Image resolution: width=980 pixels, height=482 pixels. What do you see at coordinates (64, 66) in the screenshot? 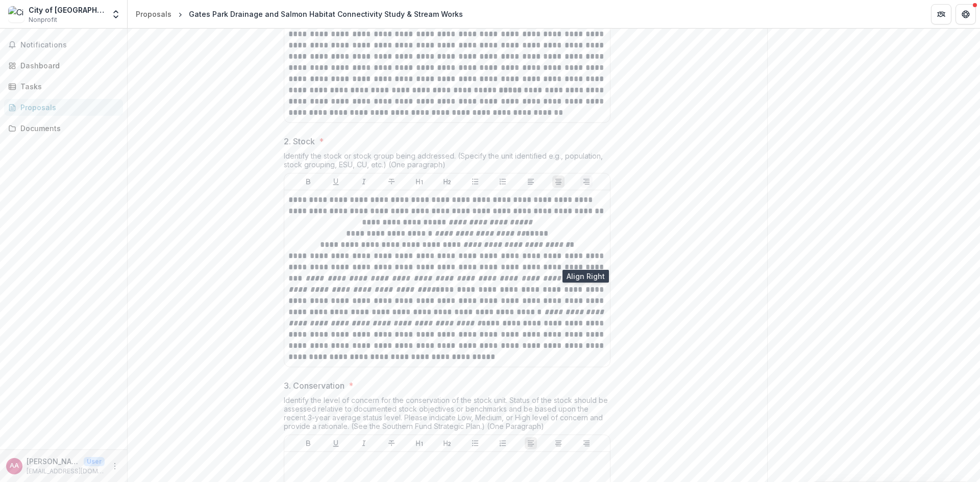
I see `a: Dashboard` at bounding box center [64, 66].